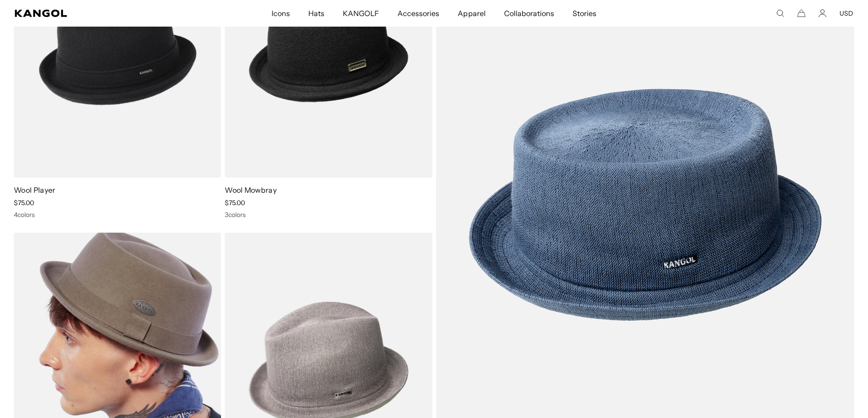 This screenshot has width=868, height=418. Describe the element at coordinates (822, 13) in the screenshot. I see `a: Account` at that location.